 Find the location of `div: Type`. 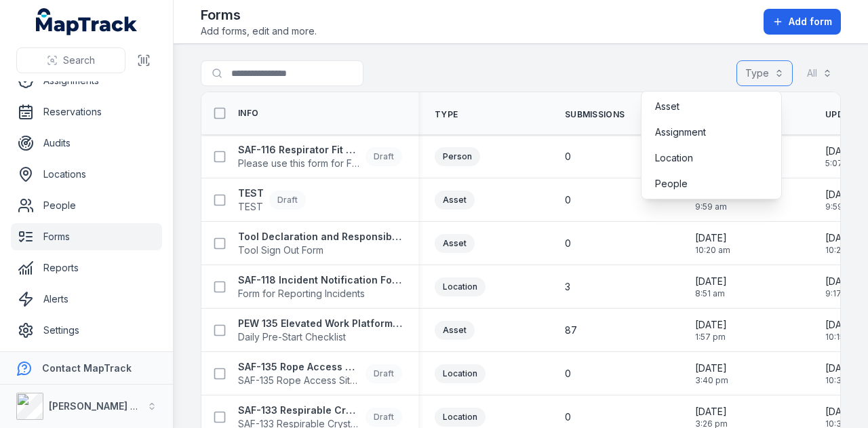

div: Type is located at coordinates (711, 145).